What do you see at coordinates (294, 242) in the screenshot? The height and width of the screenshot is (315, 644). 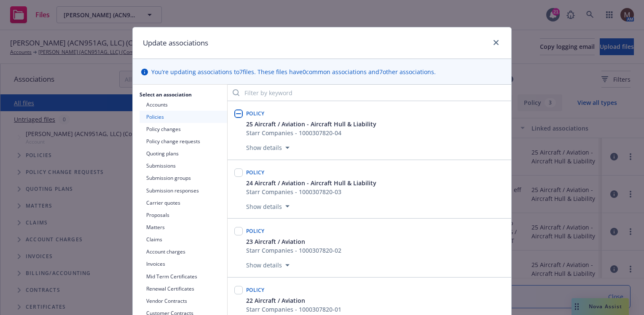 I see `button: 23 Aircraft / Aviation` at bounding box center [294, 242].